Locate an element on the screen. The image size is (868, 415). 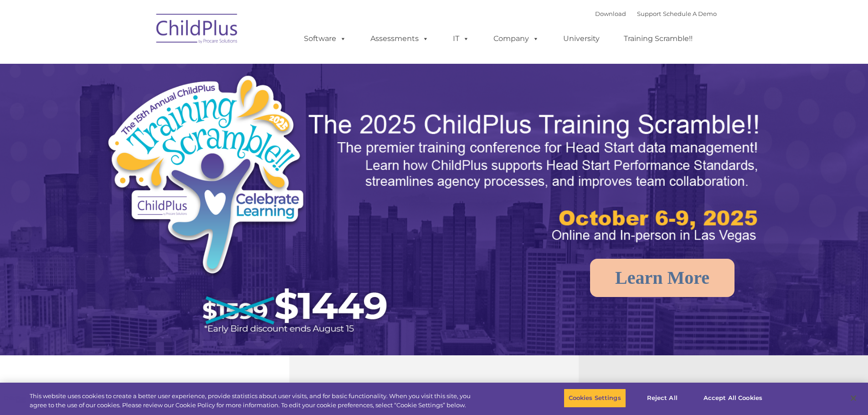
a: Company is located at coordinates (516, 39).